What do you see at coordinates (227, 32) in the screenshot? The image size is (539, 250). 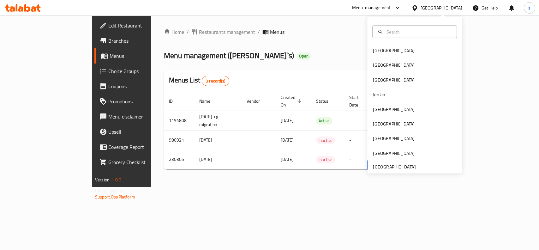 I see `span: Restaurants management` at bounding box center [227, 32].